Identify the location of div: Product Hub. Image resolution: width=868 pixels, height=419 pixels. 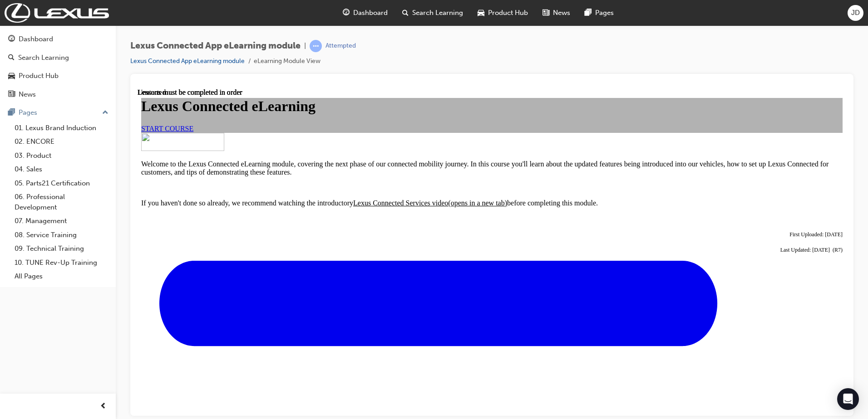
(38, 76).